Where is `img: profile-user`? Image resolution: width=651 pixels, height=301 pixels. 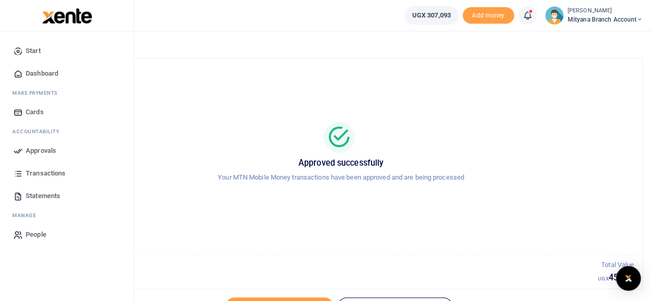 img: profile-user is located at coordinates (554, 15).